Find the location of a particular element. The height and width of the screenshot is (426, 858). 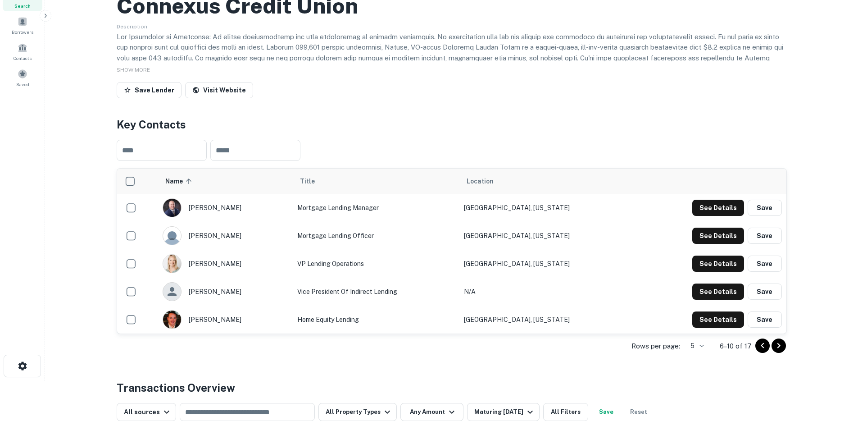

button: All Filters is located at coordinates (566, 412).